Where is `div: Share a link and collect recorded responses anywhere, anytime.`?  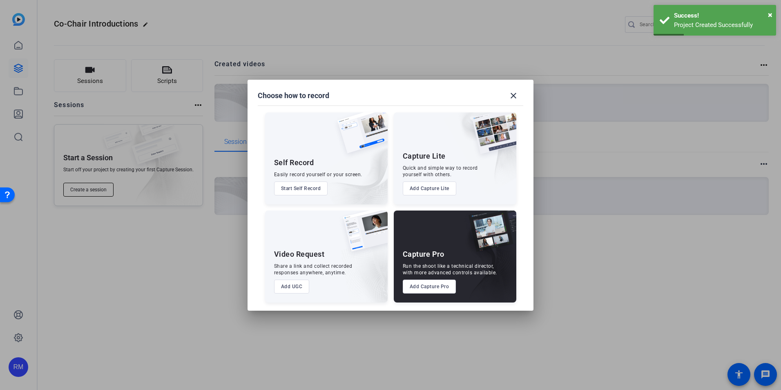
div: Share a link and collect recorded responses anywhere, anytime. is located at coordinates (313, 269).